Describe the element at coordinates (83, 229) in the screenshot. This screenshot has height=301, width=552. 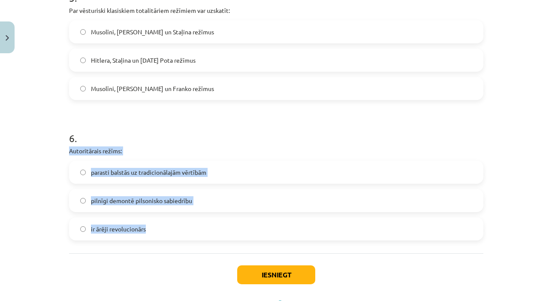
I see `input: ir ārēji revolucionārs` at that location.